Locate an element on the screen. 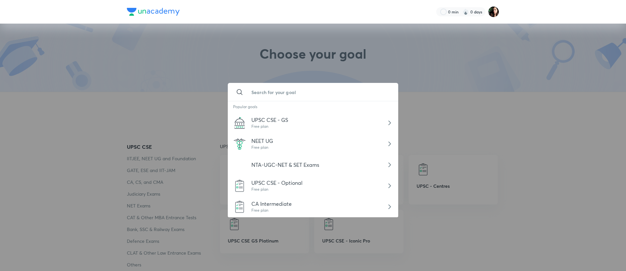 This screenshot has width=626, height=271. span: NTA-UGC-NET & SET Exams is located at coordinates (285, 165).